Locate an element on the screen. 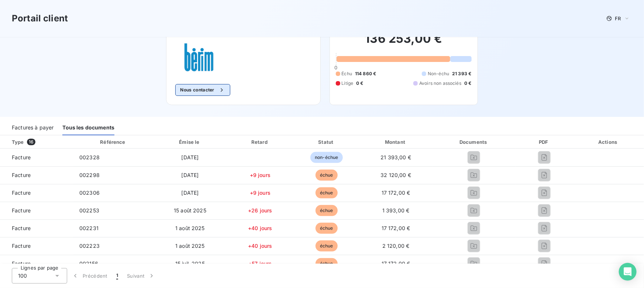 This screenshot has height=288, width=644. span: 21 393,00 € is located at coordinates (396, 157).